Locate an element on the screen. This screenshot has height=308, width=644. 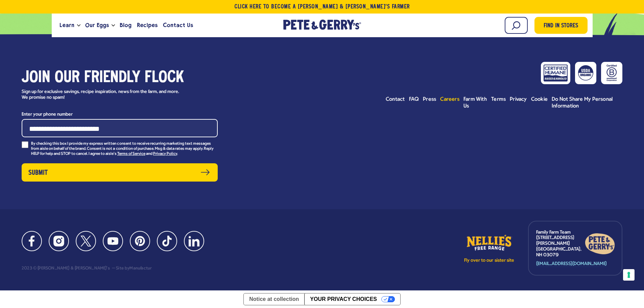
a: Contact is located at coordinates (395, 99).